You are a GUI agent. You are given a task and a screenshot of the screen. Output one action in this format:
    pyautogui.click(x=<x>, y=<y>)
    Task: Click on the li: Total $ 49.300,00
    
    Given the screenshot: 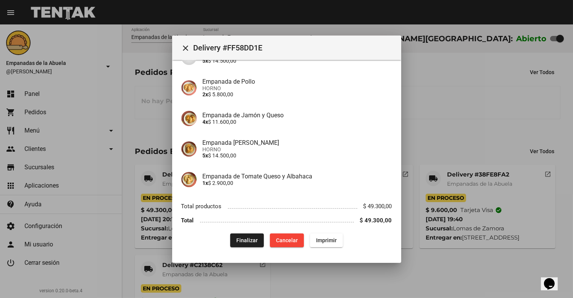 What is the action you would take?
    pyautogui.click(x=287, y=220)
    